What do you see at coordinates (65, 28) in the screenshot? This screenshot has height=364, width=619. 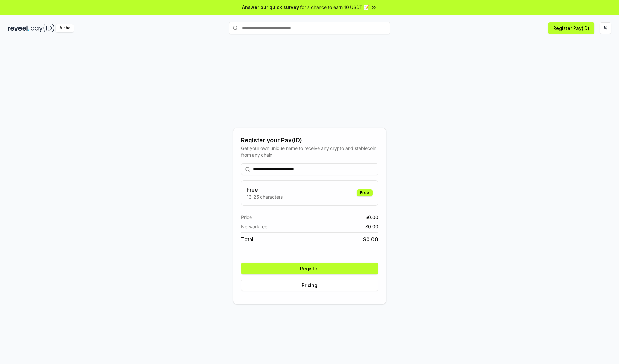 I see `div: Alpha` at bounding box center [65, 28].